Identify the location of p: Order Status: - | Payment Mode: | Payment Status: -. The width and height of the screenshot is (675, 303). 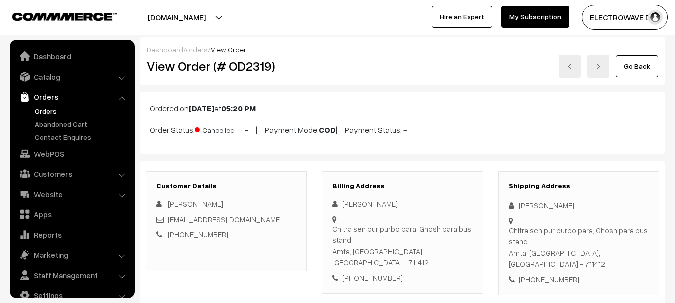
(402, 129).